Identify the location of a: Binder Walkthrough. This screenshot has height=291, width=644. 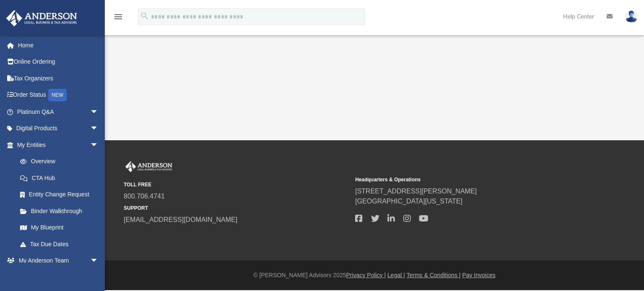
(61, 211).